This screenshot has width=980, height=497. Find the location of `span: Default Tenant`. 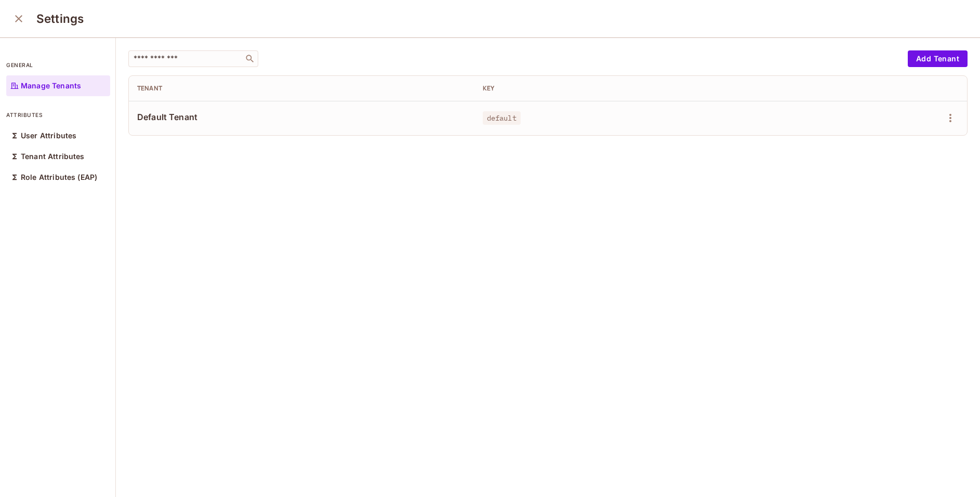

span: Default Tenant is located at coordinates (301, 117).